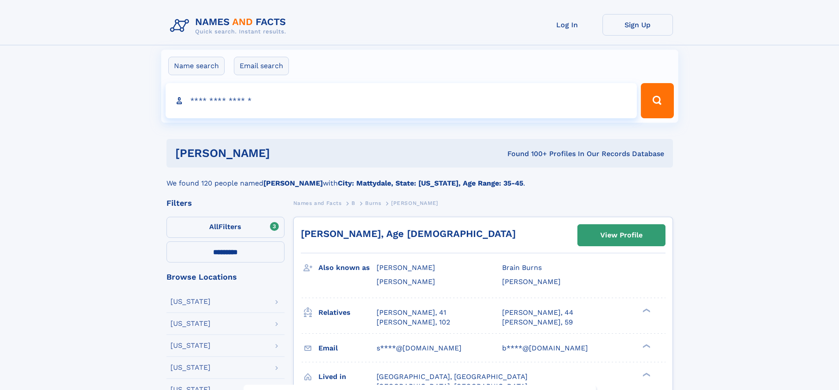 The image size is (839, 390). Describe the element at coordinates (317, 203) in the screenshot. I see `a: Names and Facts` at that location.